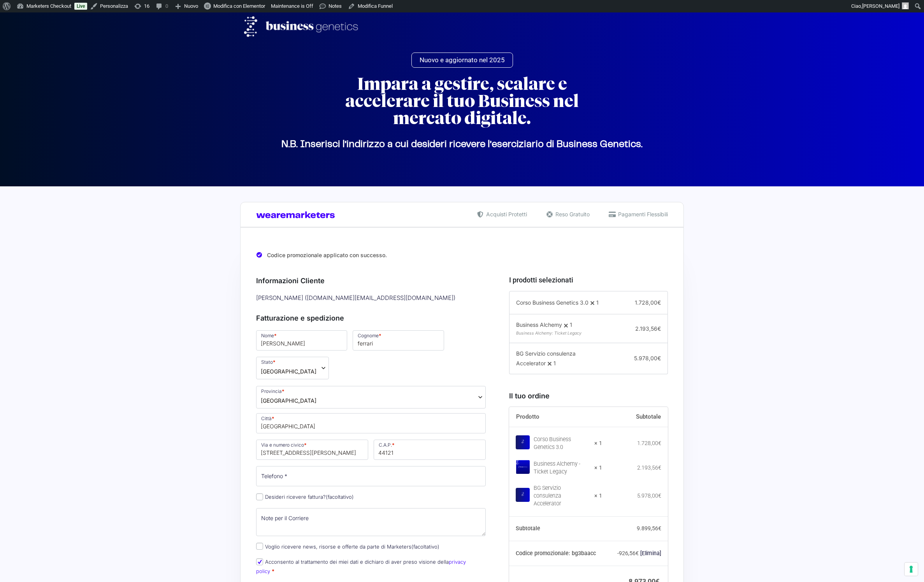 The image size is (924, 582). I want to click on a: Nuovo e aggiornato nel 2025, so click(462, 60).